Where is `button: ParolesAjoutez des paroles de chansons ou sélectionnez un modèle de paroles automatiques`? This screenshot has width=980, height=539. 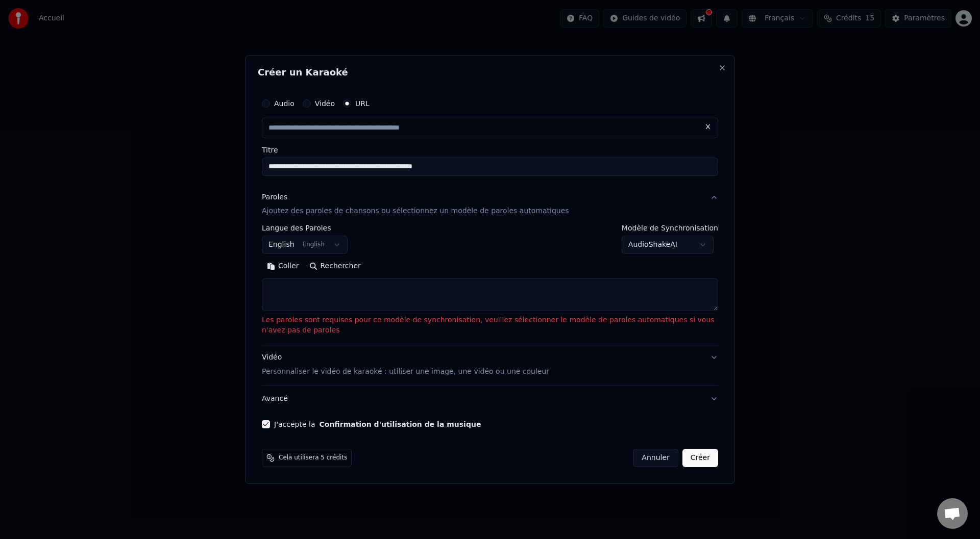
button: ParolesAjoutez des paroles de chansons ou sélectionnez un modèle de paroles automatiques is located at coordinates (490, 204).